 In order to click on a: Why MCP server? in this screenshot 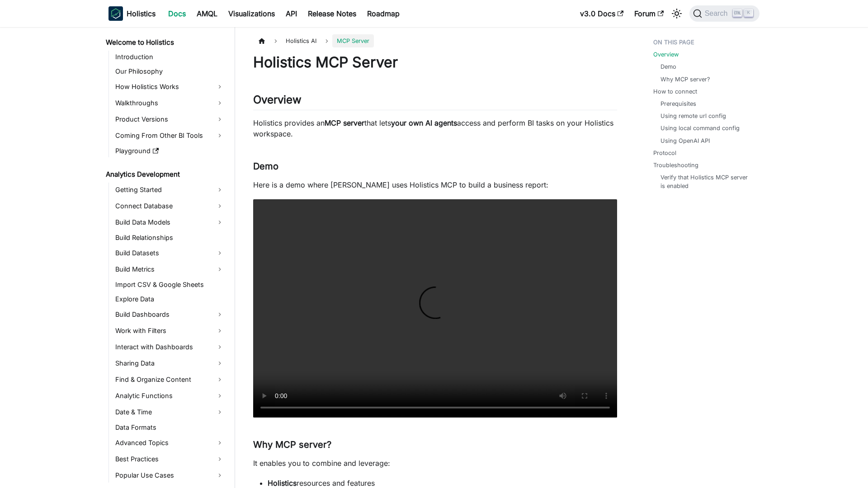, I will do `click(686, 79)`.